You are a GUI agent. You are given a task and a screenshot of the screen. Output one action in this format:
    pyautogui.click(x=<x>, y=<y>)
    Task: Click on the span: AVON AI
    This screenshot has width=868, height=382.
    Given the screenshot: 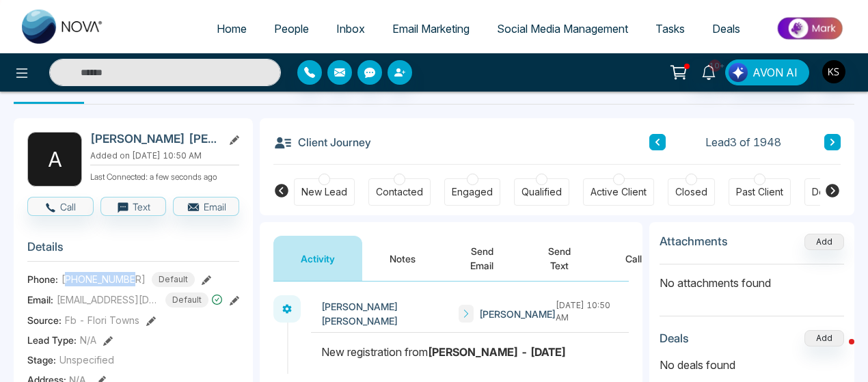 What is the action you would take?
    pyautogui.click(x=775, y=72)
    